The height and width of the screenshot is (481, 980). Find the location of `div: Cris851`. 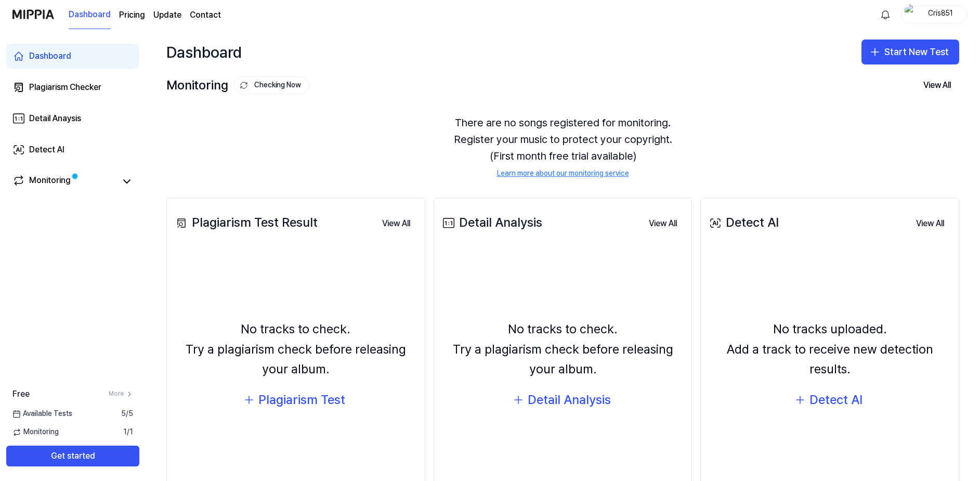

div: Cris851 is located at coordinates (941, 14).